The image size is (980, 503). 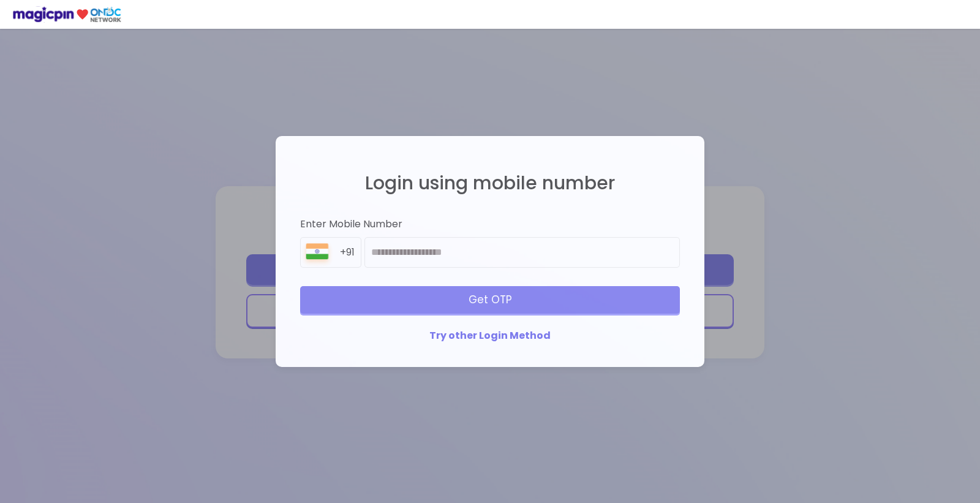 What do you see at coordinates (490, 224) in the screenshot?
I see `div: Enter Mobile Number` at bounding box center [490, 224].